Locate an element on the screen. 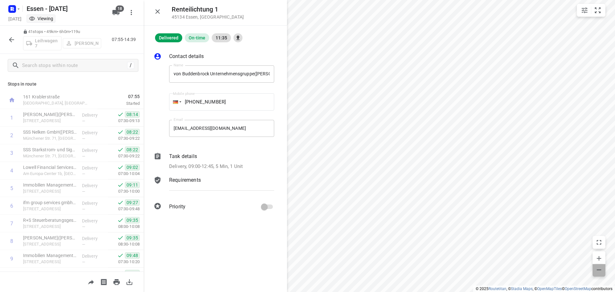  p: OBERMEYER(Stefanie Somplatzki) is located at coordinates (50, 114).